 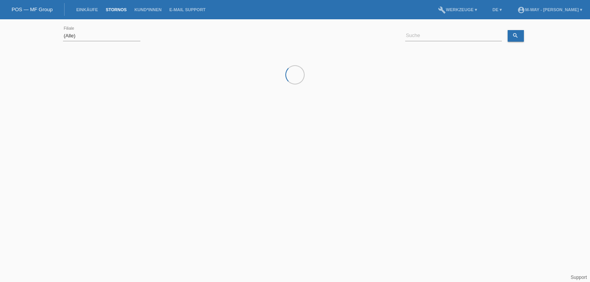 What do you see at coordinates (521, 10) in the screenshot?
I see `i: account_circle` at bounding box center [521, 10].